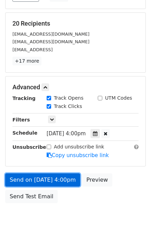  I want to click on strong: Filters, so click(21, 120).